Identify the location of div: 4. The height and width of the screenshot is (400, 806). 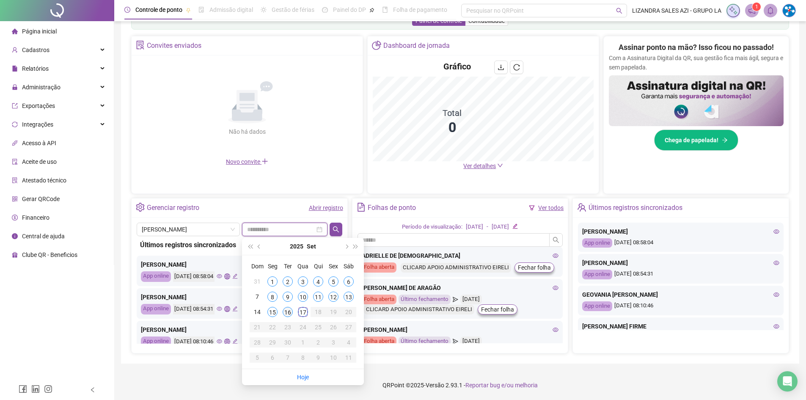
(349, 342).